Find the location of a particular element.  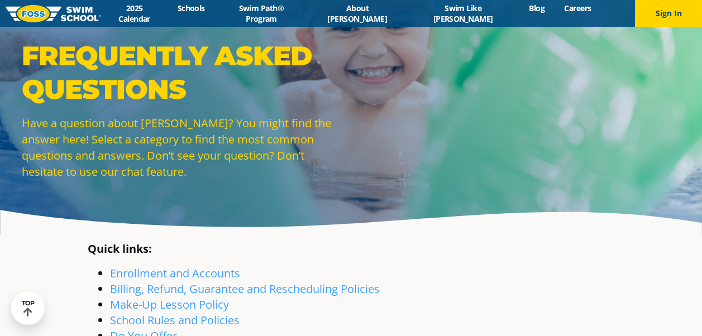

a: 2025 Calendar is located at coordinates (134, 13).